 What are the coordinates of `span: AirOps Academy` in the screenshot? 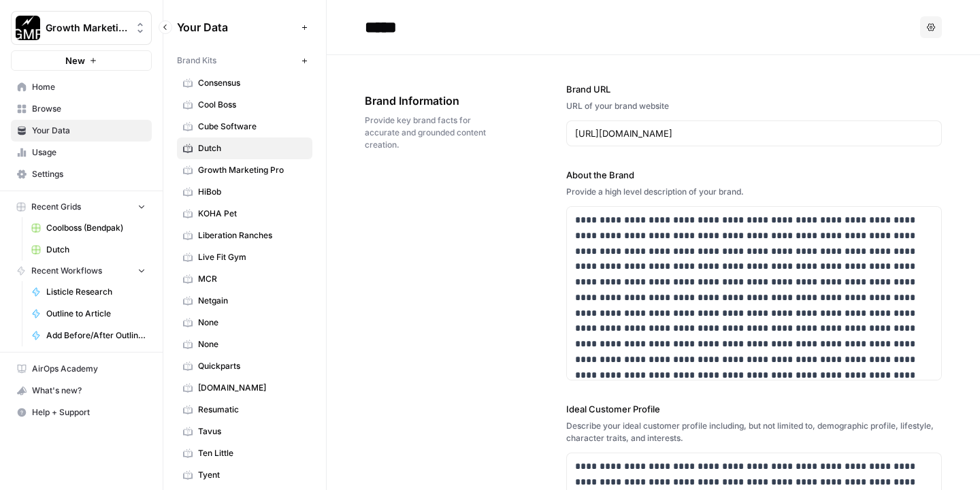 It's located at (89, 369).